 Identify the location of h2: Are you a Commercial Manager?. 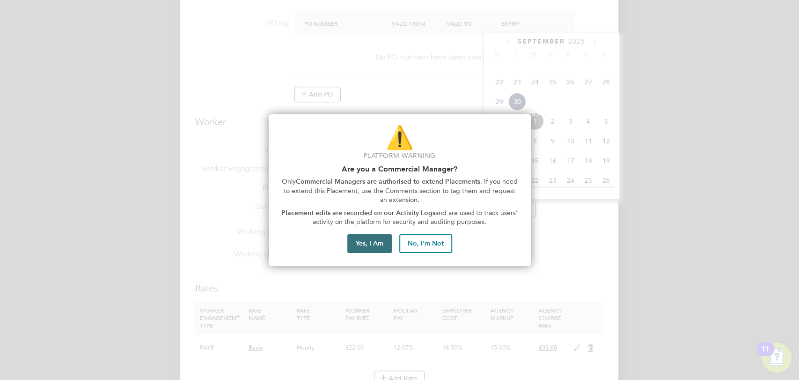
(400, 168).